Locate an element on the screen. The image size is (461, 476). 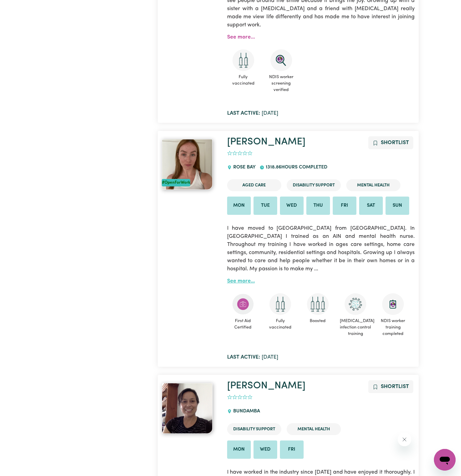
li: Available on Tue is located at coordinates (265, 206).